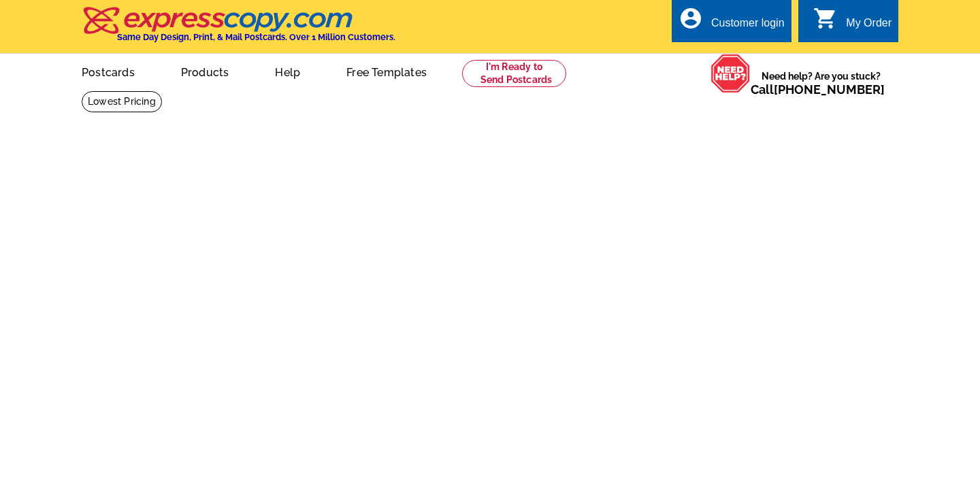 This screenshot has height=494, width=980. Describe the element at coordinates (869, 26) in the screenshot. I see `div: My Order` at that location.